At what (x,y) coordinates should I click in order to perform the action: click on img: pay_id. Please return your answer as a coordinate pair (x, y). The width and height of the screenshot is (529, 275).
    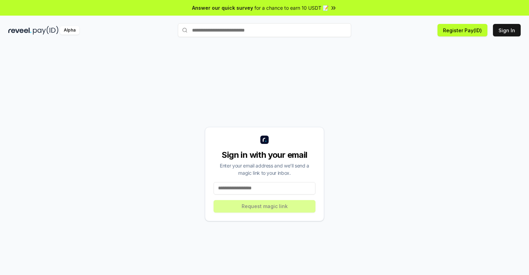
    Looking at the image, I should click on (46, 30).